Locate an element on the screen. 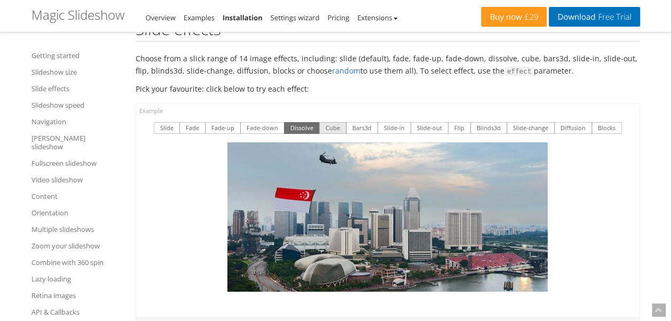 The height and width of the screenshot is (321, 671). button: Blocks is located at coordinates (606, 128).